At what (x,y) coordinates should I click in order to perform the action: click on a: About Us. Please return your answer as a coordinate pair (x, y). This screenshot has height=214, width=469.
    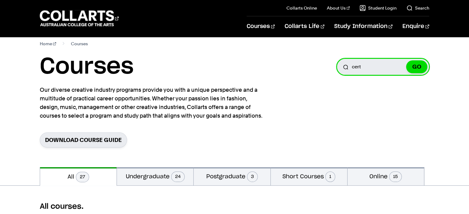
    Looking at the image, I should click on (338, 8).